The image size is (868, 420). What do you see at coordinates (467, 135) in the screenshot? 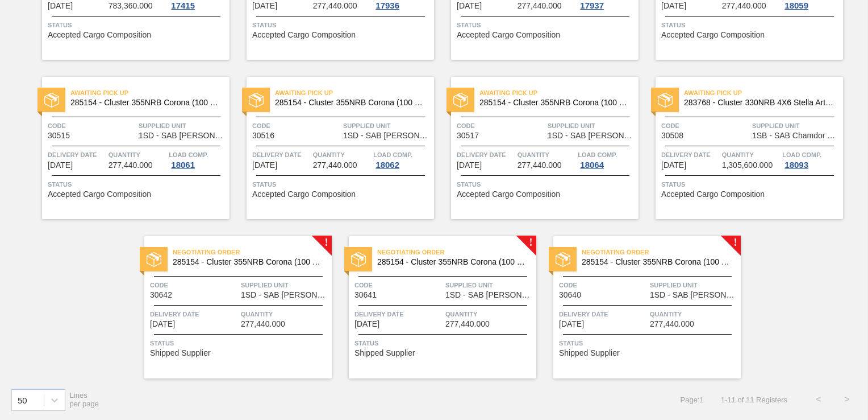
I see `span: 30517` at bounding box center [467, 135].